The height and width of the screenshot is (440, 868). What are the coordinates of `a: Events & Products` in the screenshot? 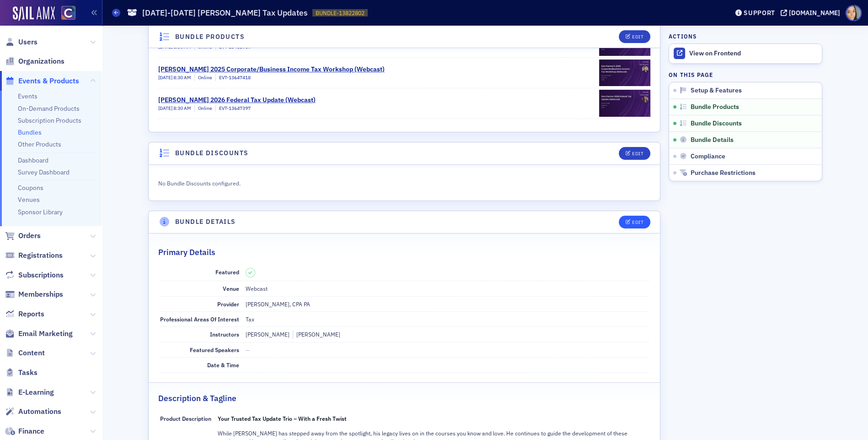 It's located at (42, 81).